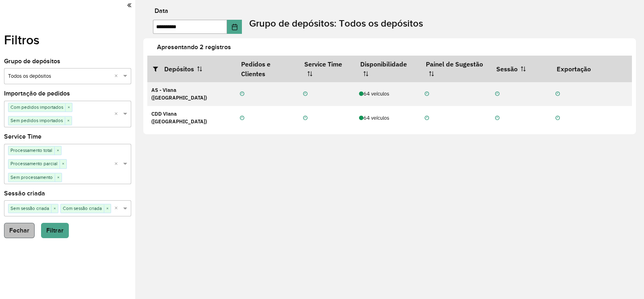 Image resolution: width=644 pixels, height=299 pixels. I want to click on th: Sessão, so click(521, 69).